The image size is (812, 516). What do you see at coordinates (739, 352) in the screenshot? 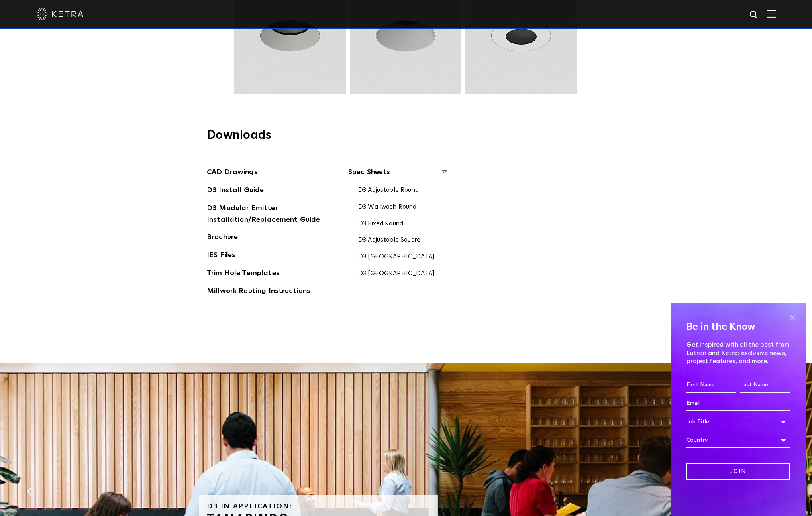
I see `p: Get inspired with all the best from Lutron and Ketra: exclusive news, project features, and more.` at bounding box center [739, 352].